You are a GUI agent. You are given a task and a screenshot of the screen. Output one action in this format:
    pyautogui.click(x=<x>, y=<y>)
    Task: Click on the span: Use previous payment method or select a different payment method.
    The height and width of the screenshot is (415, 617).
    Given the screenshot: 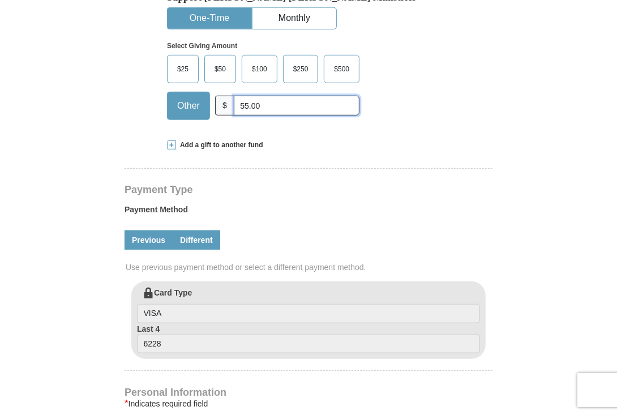 What is the action you would take?
    pyautogui.click(x=310, y=267)
    